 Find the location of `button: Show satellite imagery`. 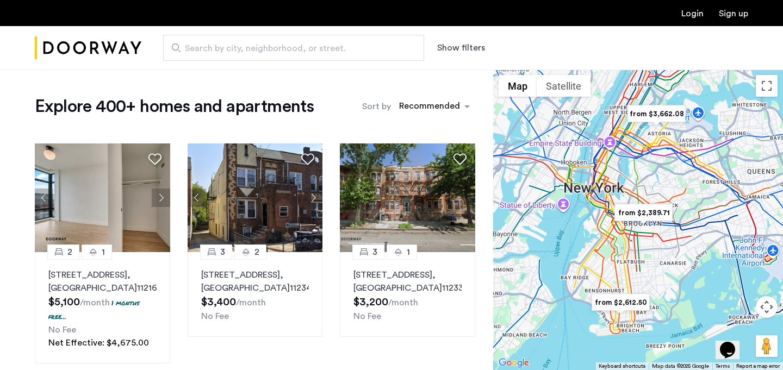

button: Show satellite imagery is located at coordinates (563, 86).